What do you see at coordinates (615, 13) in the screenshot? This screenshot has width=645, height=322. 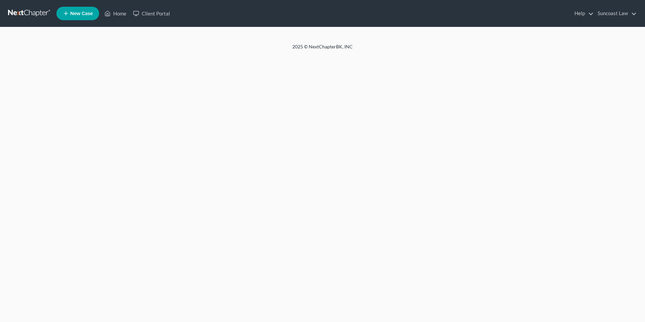 I see `a: Suncoast Law` at bounding box center [615, 13].